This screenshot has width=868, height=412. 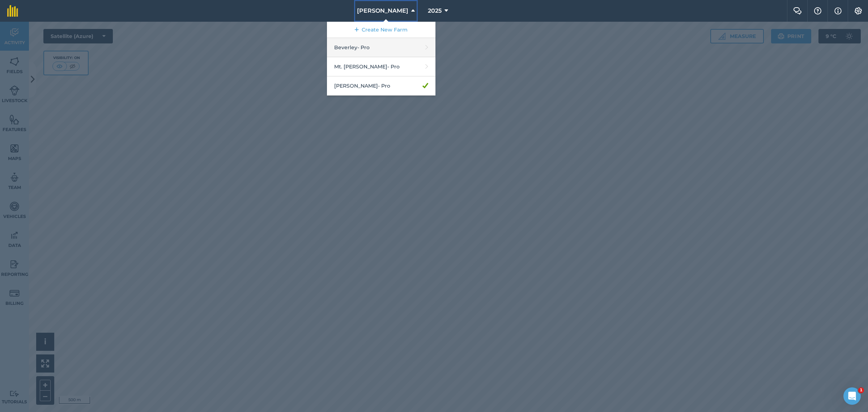 I want to click on img: fieldmargin Logo, so click(x=12, y=11).